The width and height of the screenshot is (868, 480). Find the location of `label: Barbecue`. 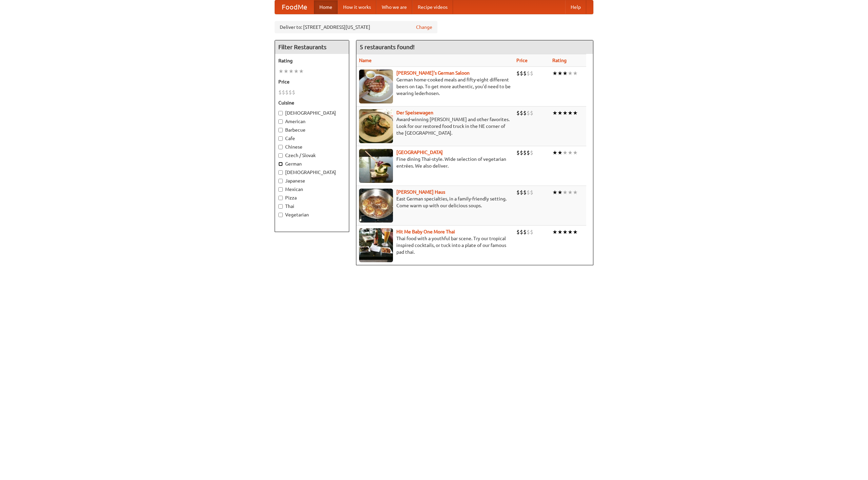

label: Barbecue is located at coordinates (312, 130).